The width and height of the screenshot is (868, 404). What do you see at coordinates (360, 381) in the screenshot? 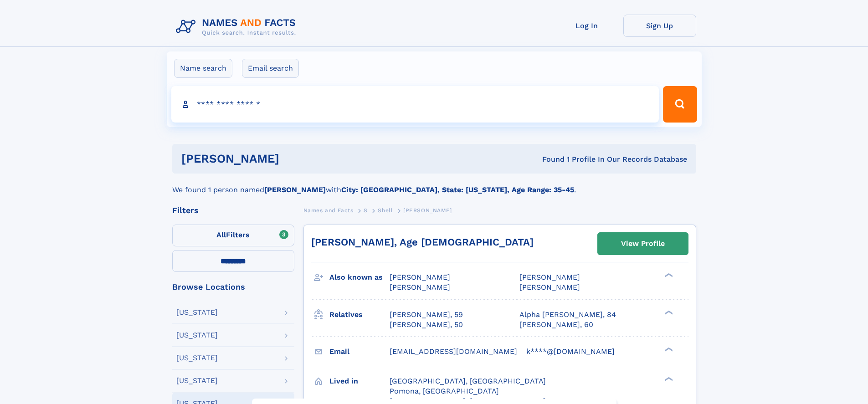
I see `h3: Lived in` at bounding box center [360, 381].